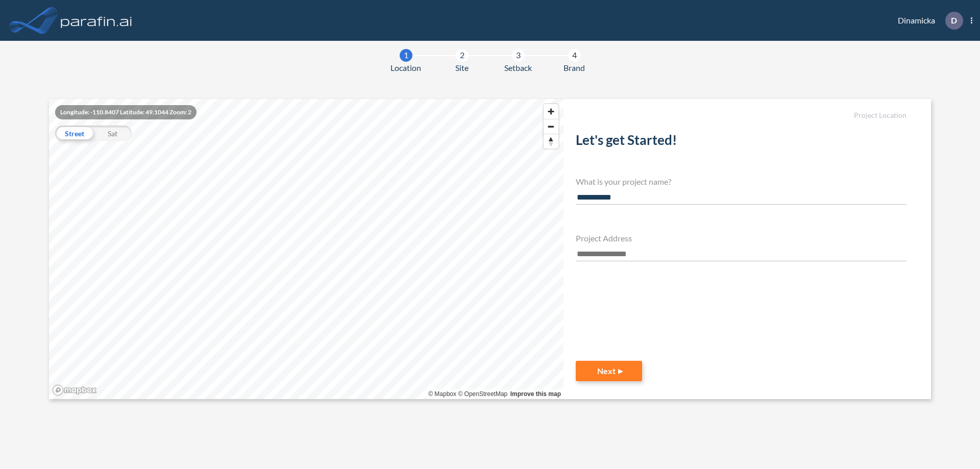  I want to click on h4: Project Address, so click(741, 238).